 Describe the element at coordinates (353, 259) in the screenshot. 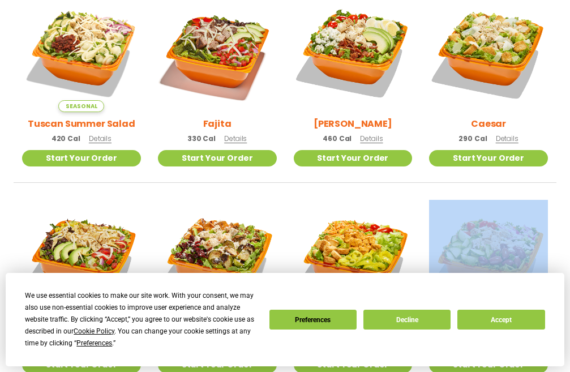

I see `img: Product photo for Buffalo Chicken Salad` at that location.